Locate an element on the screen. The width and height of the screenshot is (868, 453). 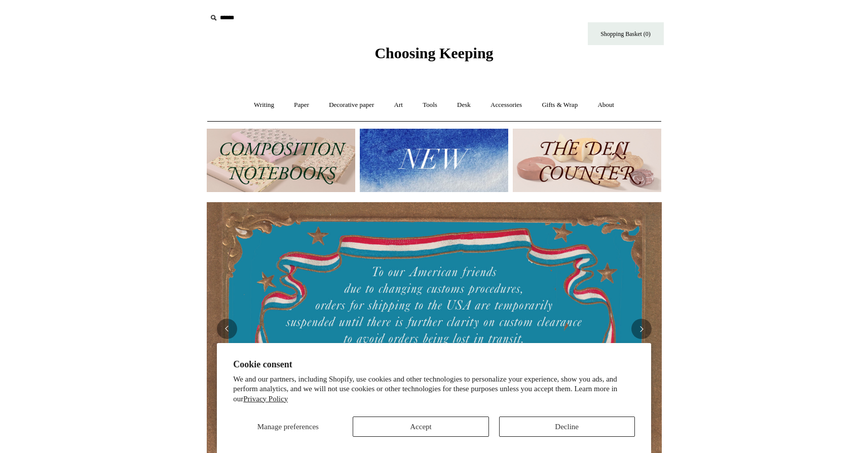
a: Writing is located at coordinates (264, 105).